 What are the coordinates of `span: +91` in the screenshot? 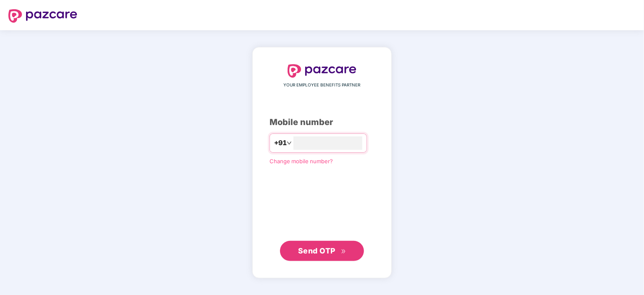 It's located at (281, 143).